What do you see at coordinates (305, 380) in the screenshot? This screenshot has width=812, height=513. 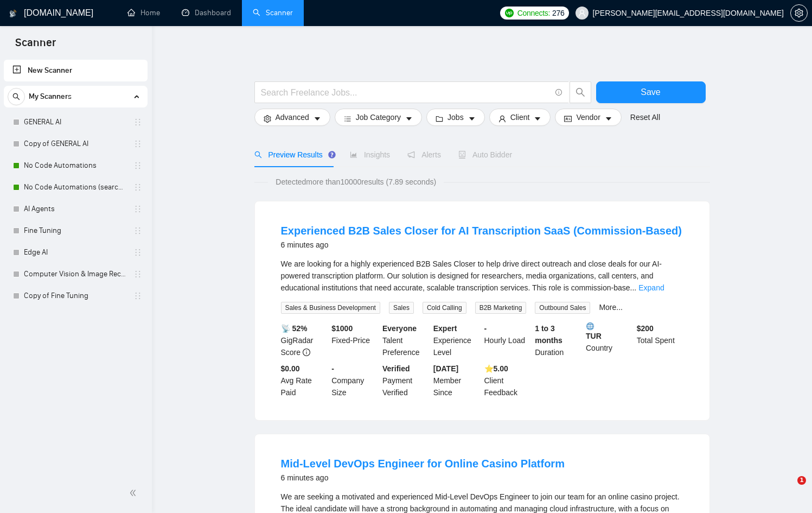 I see `div: Avg Rate Paid` at bounding box center [305, 380].